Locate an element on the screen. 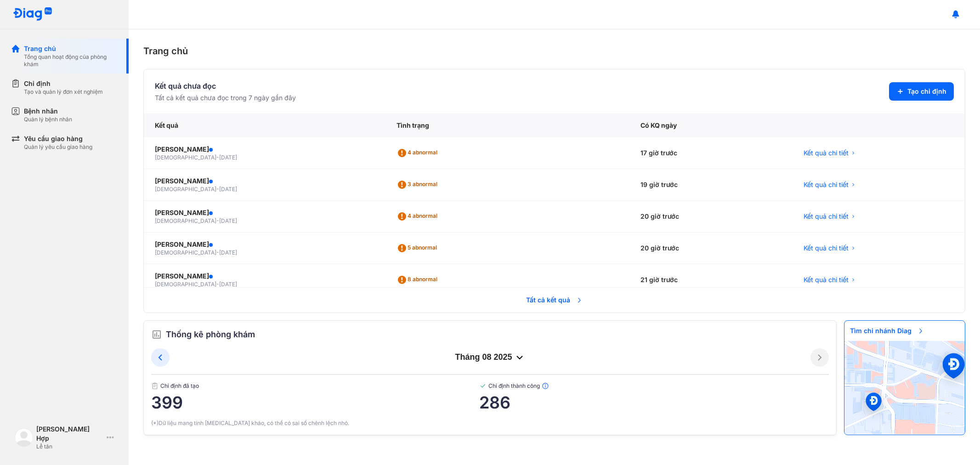 The image size is (980, 465). div: Yêu cầu giao hàng is located at coordinates (58, 139).